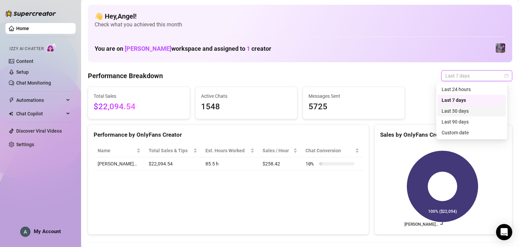  What do you see at coordinates (228, 134) in the screenshot?
I see `div: Performance by OnlyFans Creator` at bounding box center [228, 134].